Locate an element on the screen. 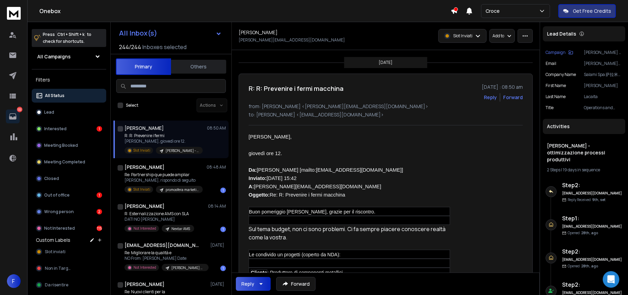 The width and height of the screenshot is (628, 295). b: A: is located at coordinates (251, 186).